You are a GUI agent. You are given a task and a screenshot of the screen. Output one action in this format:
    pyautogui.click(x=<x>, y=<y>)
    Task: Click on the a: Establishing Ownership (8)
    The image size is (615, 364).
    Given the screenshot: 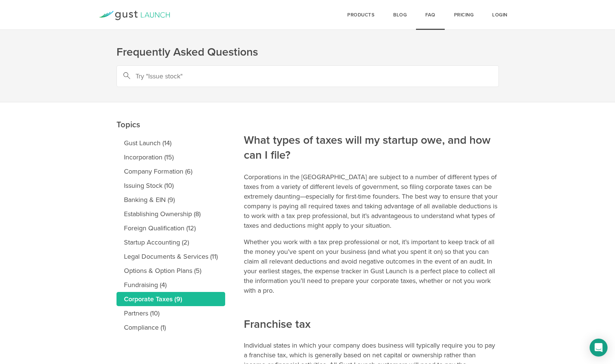 What is the action you would take?
    pyautogui.click(x=170, y=214)
    